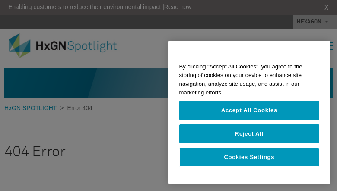 This screenshot has height=191, width=337. Describe the element at coordinates (250, 112) in the screenshot. I see `div: Cookie banner` at that location.